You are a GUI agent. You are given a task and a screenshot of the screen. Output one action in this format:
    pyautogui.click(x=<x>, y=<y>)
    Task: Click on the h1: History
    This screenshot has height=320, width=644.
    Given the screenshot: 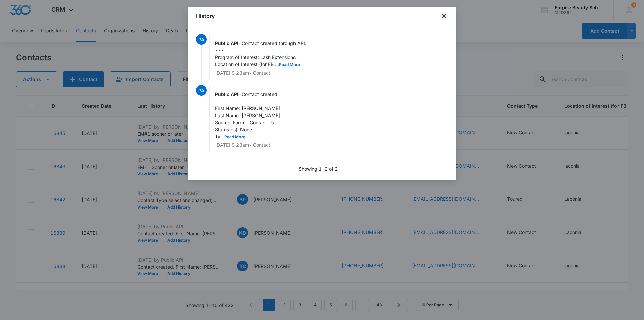 What is the action you would take?
    pyautogui.click(x=205, y=17)
    